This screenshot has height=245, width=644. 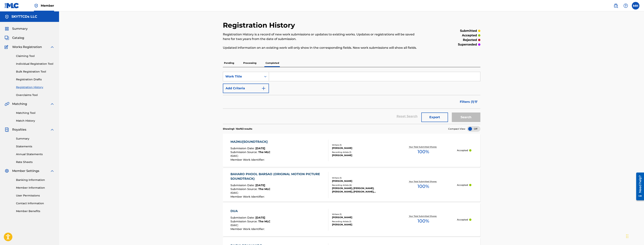 I want to click on img: Matching, so click(x=7, y=104).